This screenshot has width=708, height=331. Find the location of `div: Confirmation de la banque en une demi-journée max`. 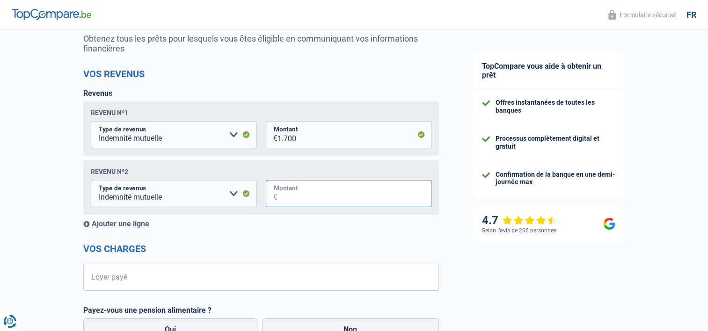

div: Confirmation de la banque en une demi-journée max is located at coordinates (556, 179).